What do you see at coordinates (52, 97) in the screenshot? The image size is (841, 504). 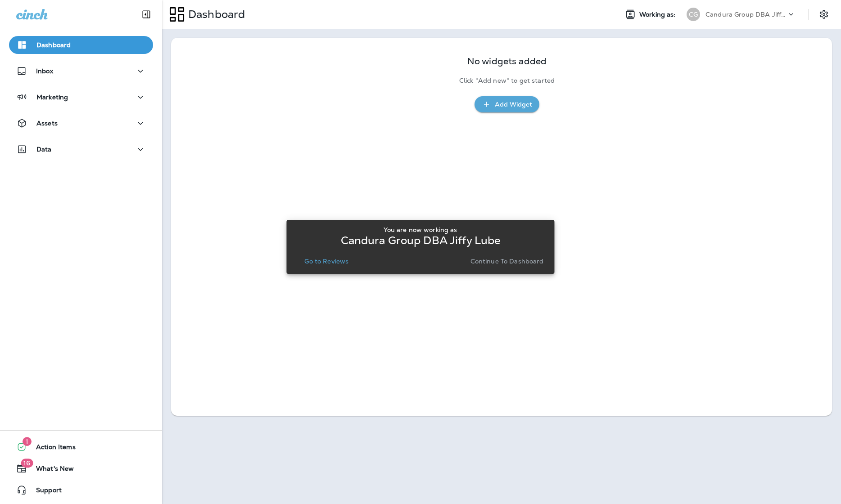 I see `p: Marketing` at bounding box center [52, 97].